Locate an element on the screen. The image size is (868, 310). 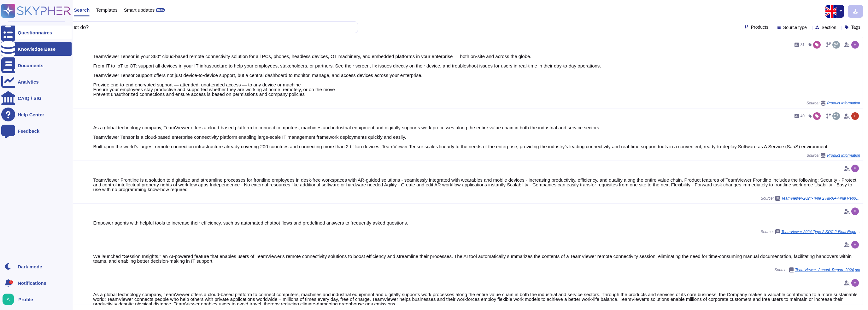
span: Smart updates is located at coordinates (139, 10).